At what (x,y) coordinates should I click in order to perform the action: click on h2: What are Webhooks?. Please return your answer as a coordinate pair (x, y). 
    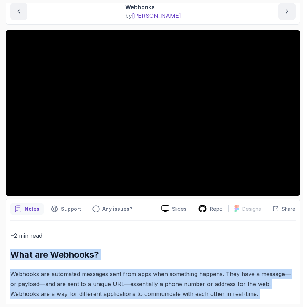
    Looking at the image, I should click on (153, 255).